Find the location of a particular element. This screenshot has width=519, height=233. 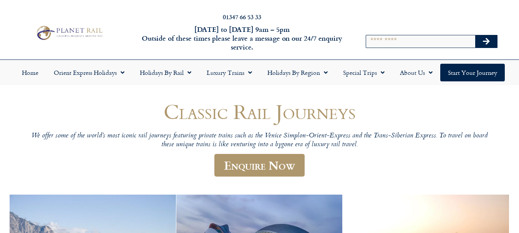

h1: Classic Rail Journeys is located at coordinates (260, 111).